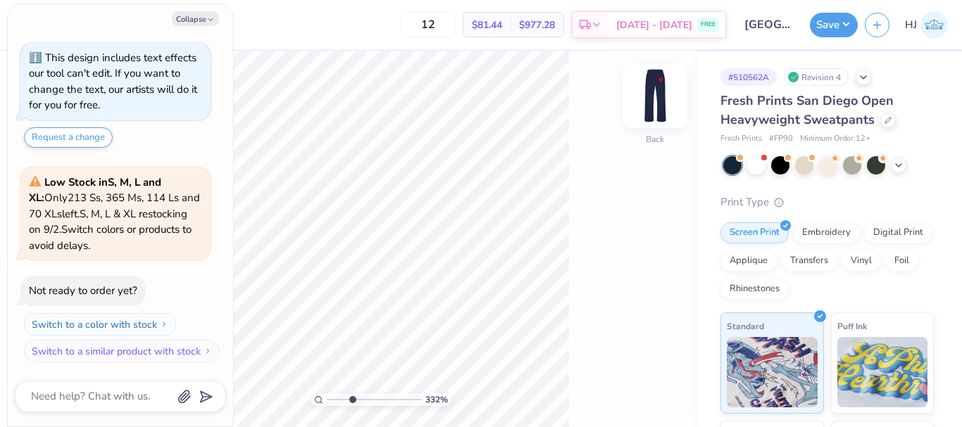 The width and height of the screenshot is (962, 427). What do you see at coordinates (100, 324) in the screenshot?
I see `button: Switch to a color with stock` at bounding box center [100, 324].